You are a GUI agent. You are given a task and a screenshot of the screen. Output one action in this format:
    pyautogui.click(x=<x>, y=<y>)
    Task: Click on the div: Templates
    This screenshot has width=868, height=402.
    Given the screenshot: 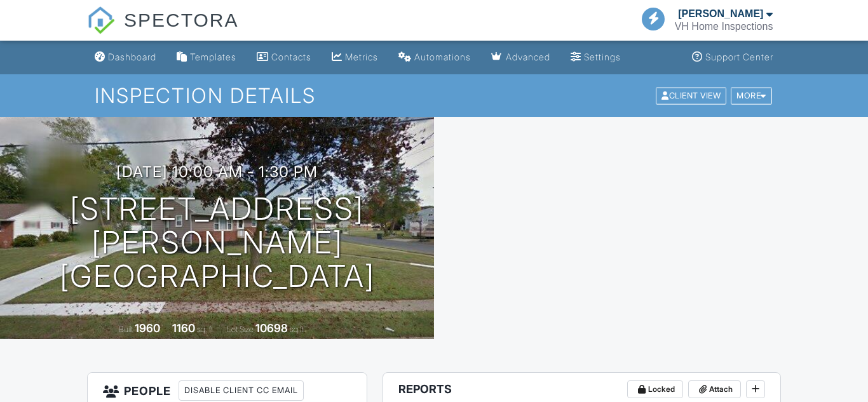 What is the action you would take?
    pyautogui.click(x=213, y=57)
    